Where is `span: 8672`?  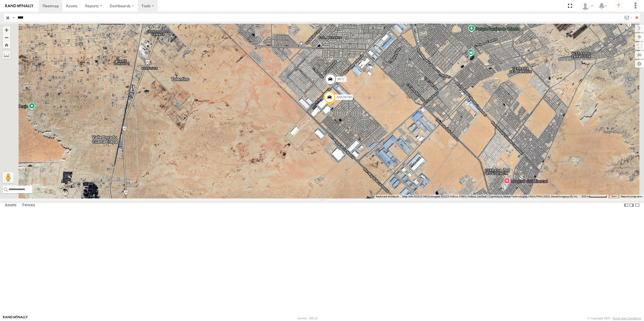 span: 8672 is located at coordinates (341, 79).